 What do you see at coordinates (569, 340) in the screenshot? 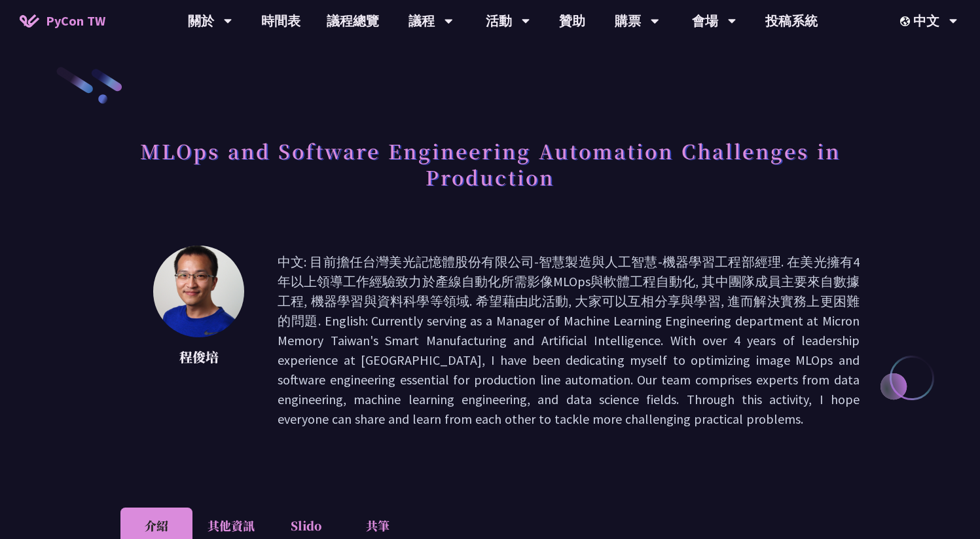
I see `p: 中文: 目前擔任台灣美光記憶體股份有限公司-智慧製造與人工智慧-機器學習工程部經理. 在美光擁有4年以上領導工作經驗致力於產線自動化所需影像MLOps與軟體工程自動化, 其中團隊成員主要來自數據...` at bounding box center [569, 340].